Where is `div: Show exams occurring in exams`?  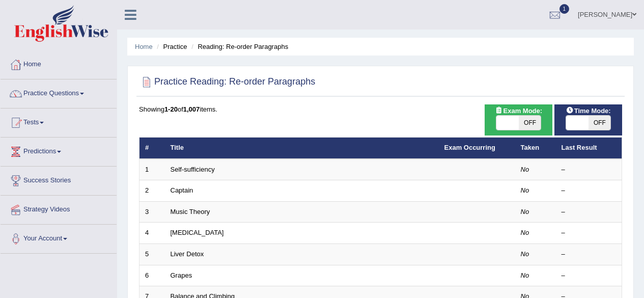
div: Show exams occurring in exams is located at coordinates (518, 120).